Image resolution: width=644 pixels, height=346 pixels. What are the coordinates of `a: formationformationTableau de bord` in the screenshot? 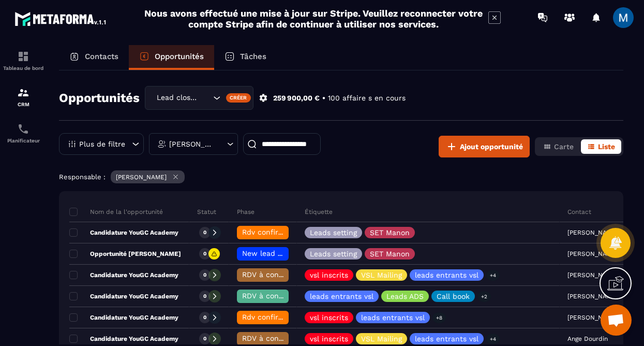 It's located at (23, 60).